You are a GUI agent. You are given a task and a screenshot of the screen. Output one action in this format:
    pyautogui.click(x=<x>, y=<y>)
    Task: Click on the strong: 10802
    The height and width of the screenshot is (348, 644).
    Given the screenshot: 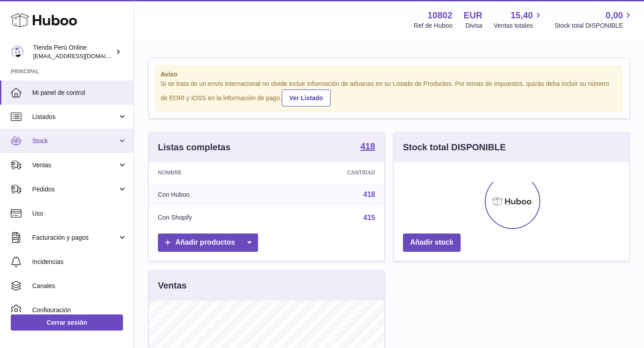 What is the action you would take?
    pyautogui.click(x=440, y=15)
    